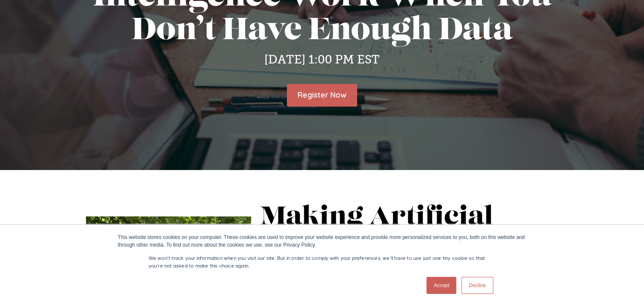 Image resolution: width=644 pixels, height=305 pixels. I want to click on a: Decline, so click(477, 285).